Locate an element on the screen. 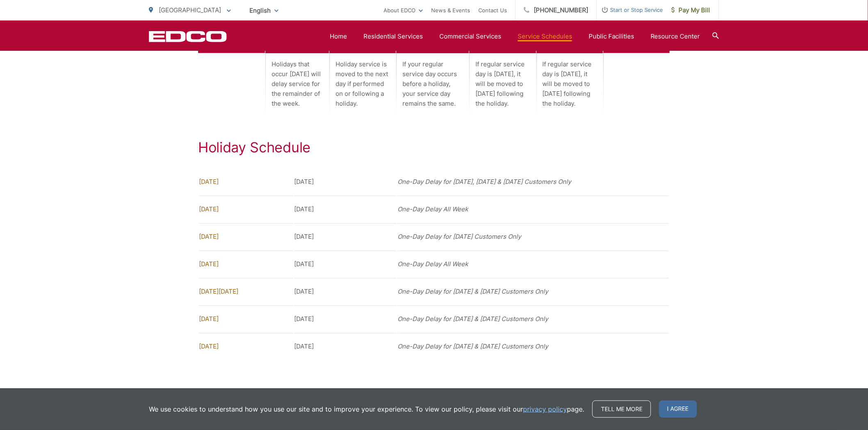 The image size is (868, 430). a: Service Schedules is located at coordinates (544, 36).